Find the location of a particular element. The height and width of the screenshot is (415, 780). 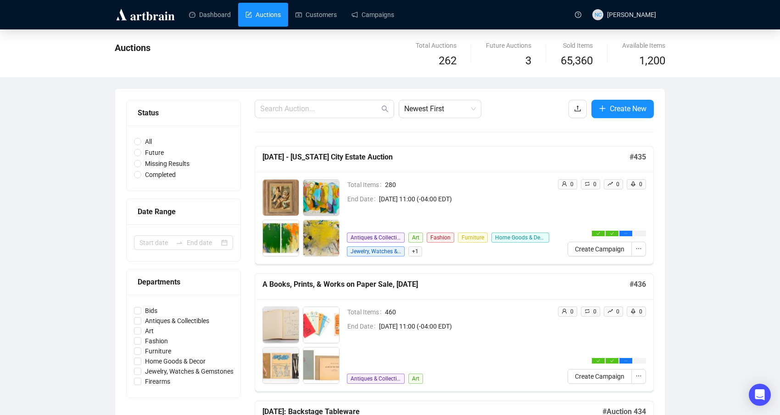

span: End Date is located at coordinates (363, 326).